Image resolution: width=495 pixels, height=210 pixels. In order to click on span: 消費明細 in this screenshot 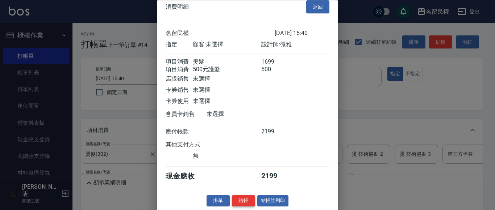, I will do `click(177, 7)`.